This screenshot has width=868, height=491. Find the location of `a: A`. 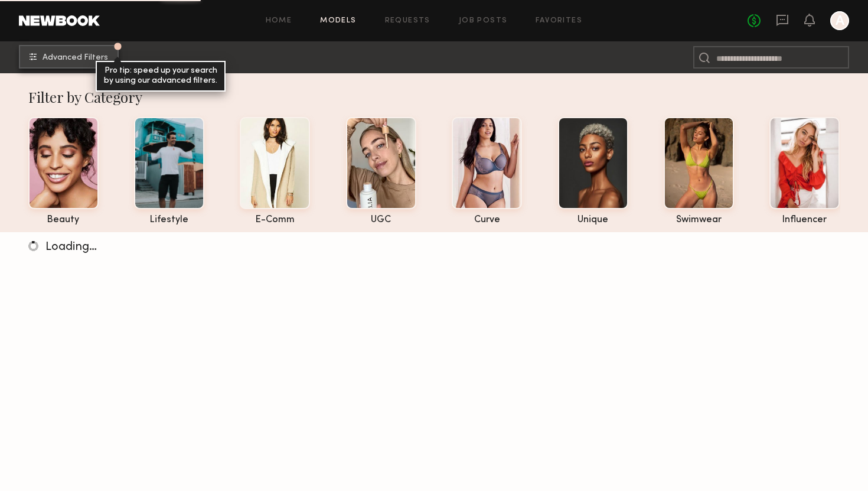

a: A is located at coordinates (839, 20).